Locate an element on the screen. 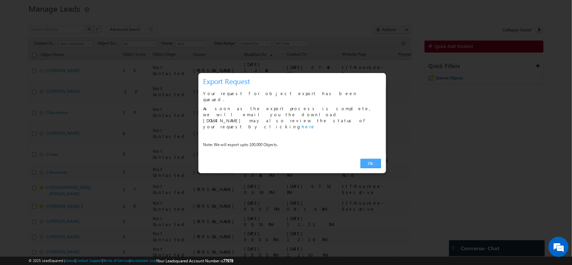 The image size is (572, 265). p: Note: We will export upto 100,000 Objects. is located at coordinates (292, 145).